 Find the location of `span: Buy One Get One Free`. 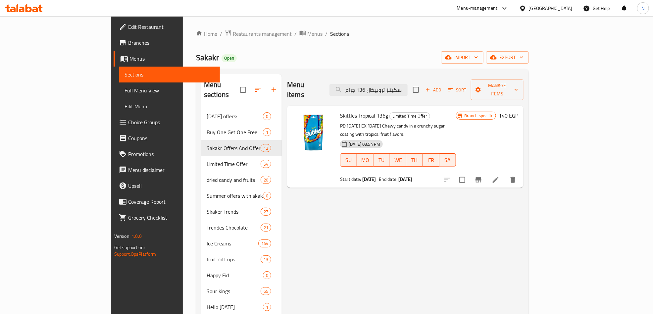

span: Buy One Get One Free is located at coordinates (235, 132).